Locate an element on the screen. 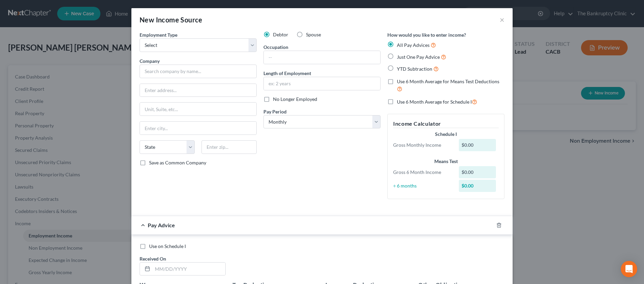  label: Length of Employment is located at coordinates (288, 73).